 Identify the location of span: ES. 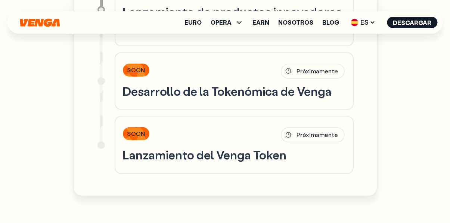
(363, 22).